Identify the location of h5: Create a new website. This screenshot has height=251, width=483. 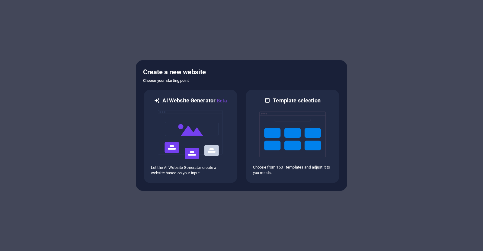
(242, 72).